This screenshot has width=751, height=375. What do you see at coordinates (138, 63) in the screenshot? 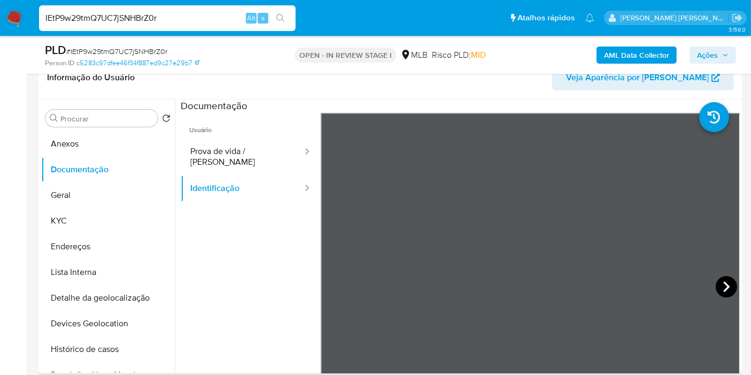
I see `a: c5283c97dfee46f34f887ed9c27e29b7` at bounding box center [138, 63].